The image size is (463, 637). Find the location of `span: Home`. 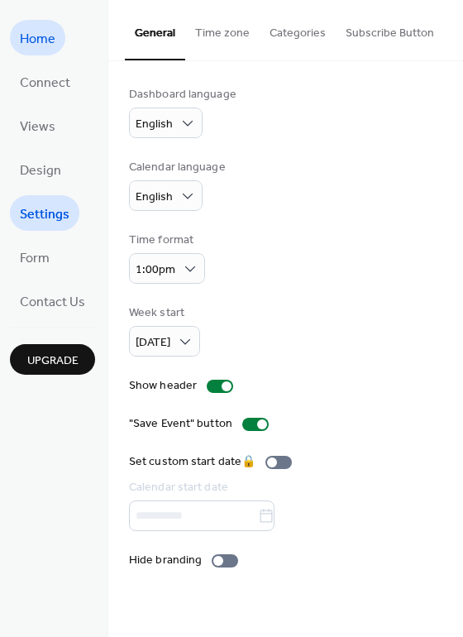

span: Home is located at coordinates (37, 39).